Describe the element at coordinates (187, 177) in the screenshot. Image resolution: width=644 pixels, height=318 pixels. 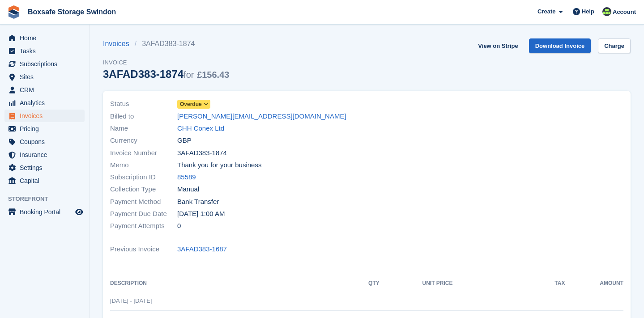
I see `a: 85589` at that location.